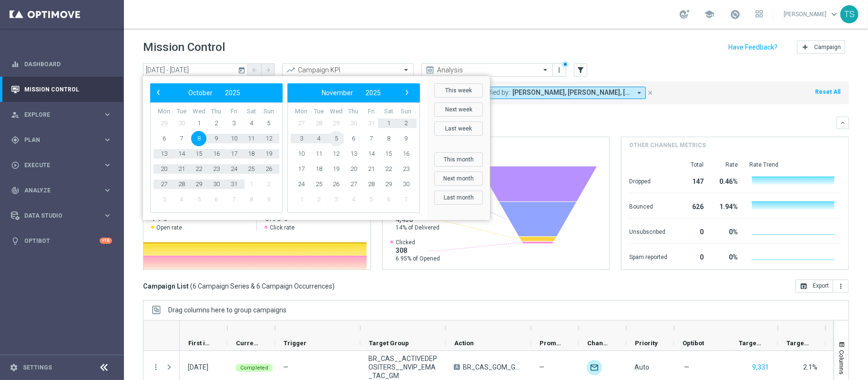  I want to click on div: Optimail, so click(594, 368).